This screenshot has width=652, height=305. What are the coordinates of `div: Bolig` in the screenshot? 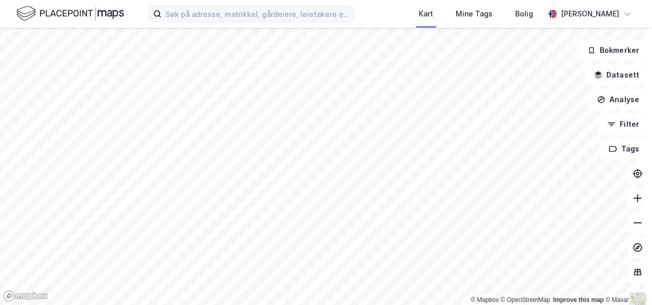 It's located at (524, 14).